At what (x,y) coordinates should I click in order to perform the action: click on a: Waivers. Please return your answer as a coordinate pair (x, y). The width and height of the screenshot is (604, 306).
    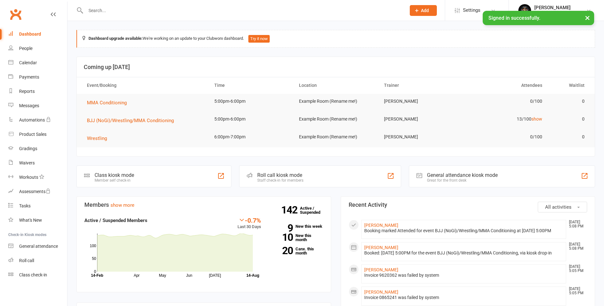
    Looking at the image, I should click on (38, 163).